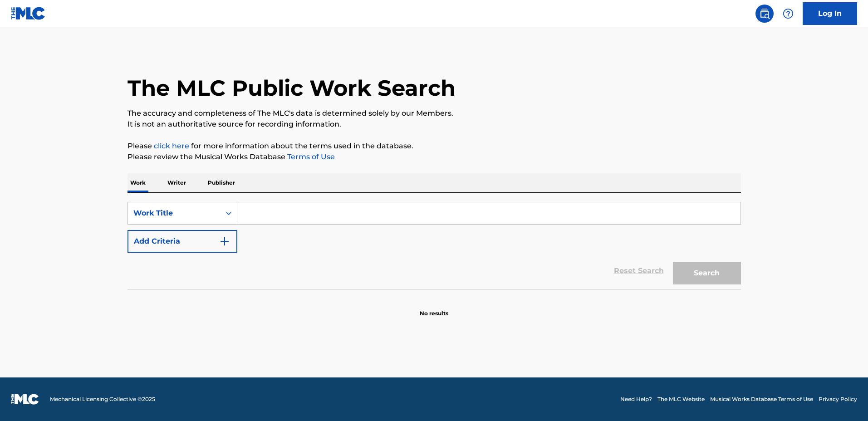  I want to click on a: Need Help?, so click(636, 399).